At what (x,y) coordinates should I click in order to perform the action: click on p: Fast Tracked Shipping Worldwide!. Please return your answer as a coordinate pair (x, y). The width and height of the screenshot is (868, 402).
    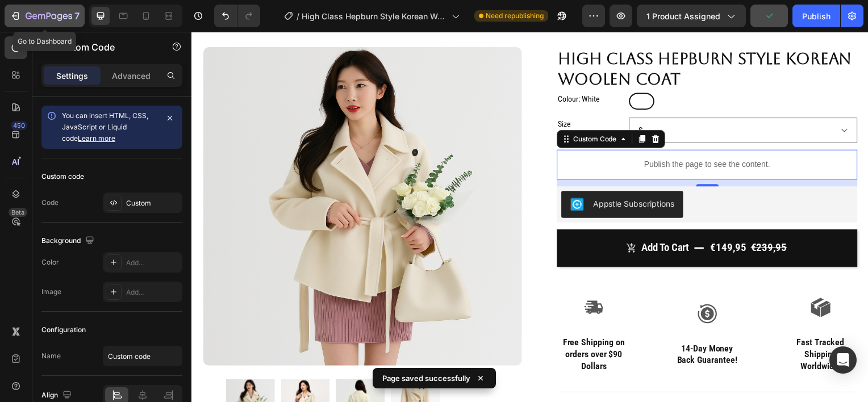
    Looking at the image, I should click on (633, 325).